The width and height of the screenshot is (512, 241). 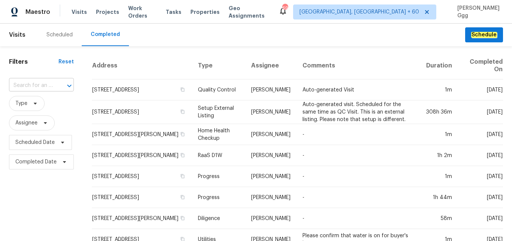 I want to click on td: 1h 44m, so click(x=439, y=198).